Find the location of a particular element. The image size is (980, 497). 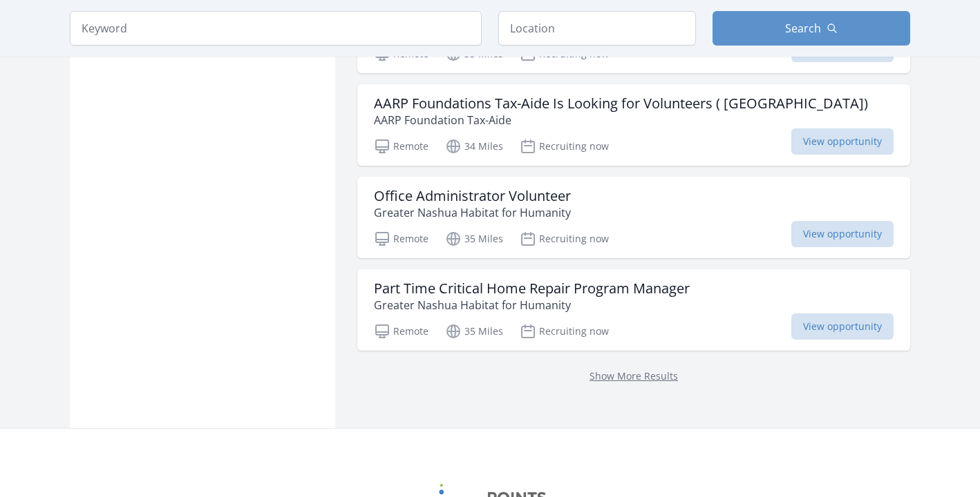

a: Show More Results is located at coordinates (634, 375).